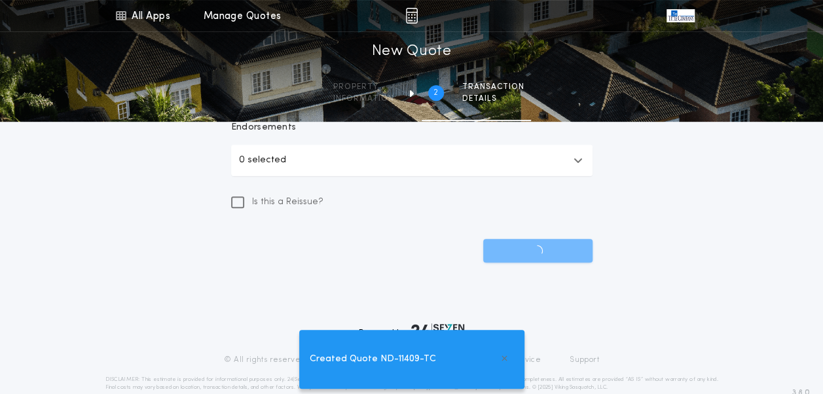 The width and height of the screenshot is (823, 394). What do you see at coordinates (438, 331) in the screenshot?
I see `img: logo` at bounding box center [438, 331].